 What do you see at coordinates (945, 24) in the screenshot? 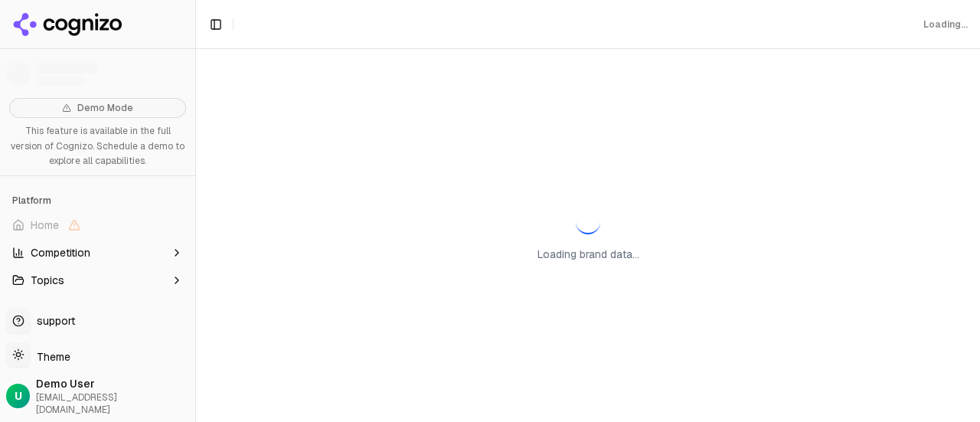
I see `div: Loading...` at bounding box center [945, 24].